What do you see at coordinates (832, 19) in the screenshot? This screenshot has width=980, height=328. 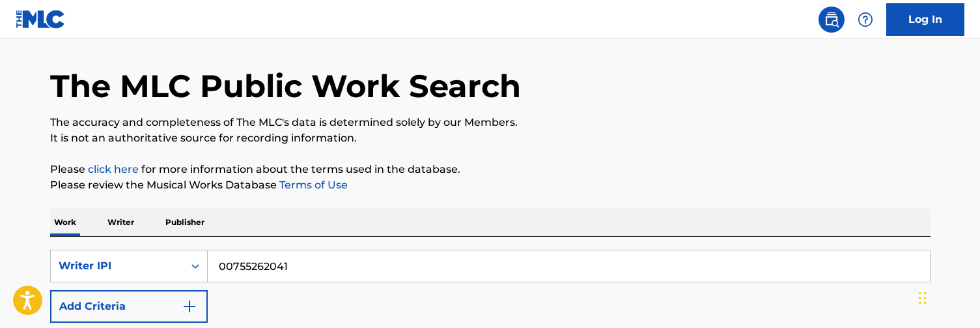 I see `a: Public Search` at bounding box center [832, 19].